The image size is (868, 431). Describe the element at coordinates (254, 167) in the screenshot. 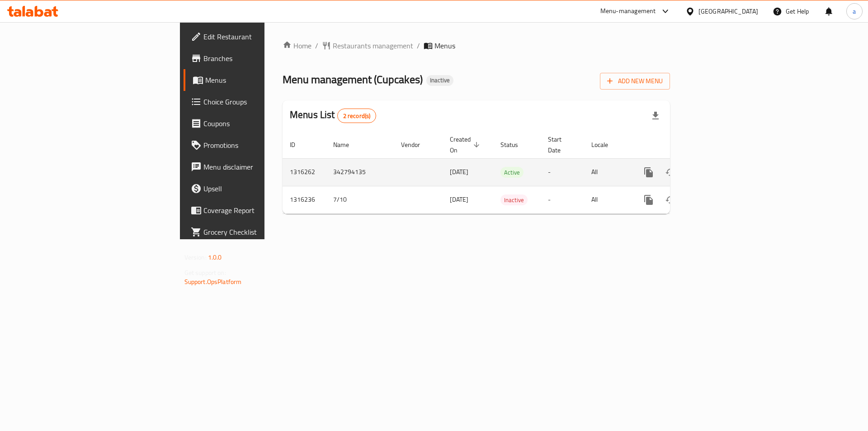

I see `a: Menu disclaimer` at that location.